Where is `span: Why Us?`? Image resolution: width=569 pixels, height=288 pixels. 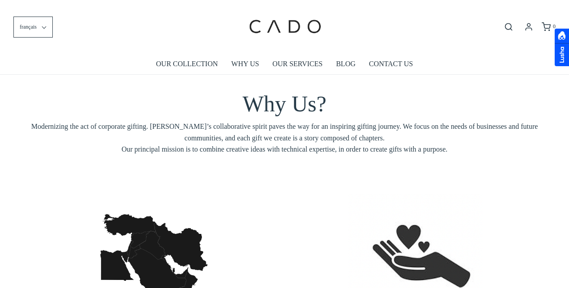 span: Why Us? is located at coordinates (284, 104).